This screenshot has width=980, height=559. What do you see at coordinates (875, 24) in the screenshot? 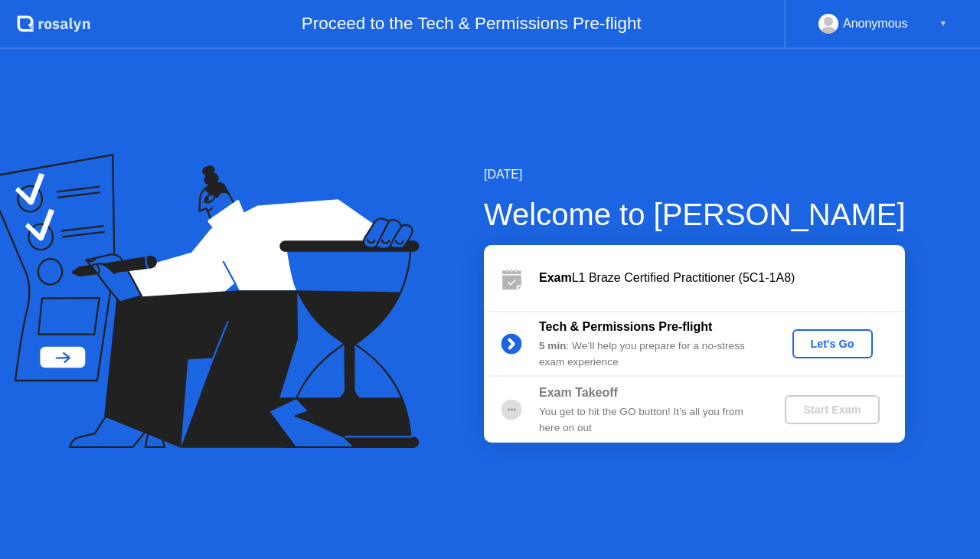
I see `div: Anonymous` at bounding box center [875, 24].